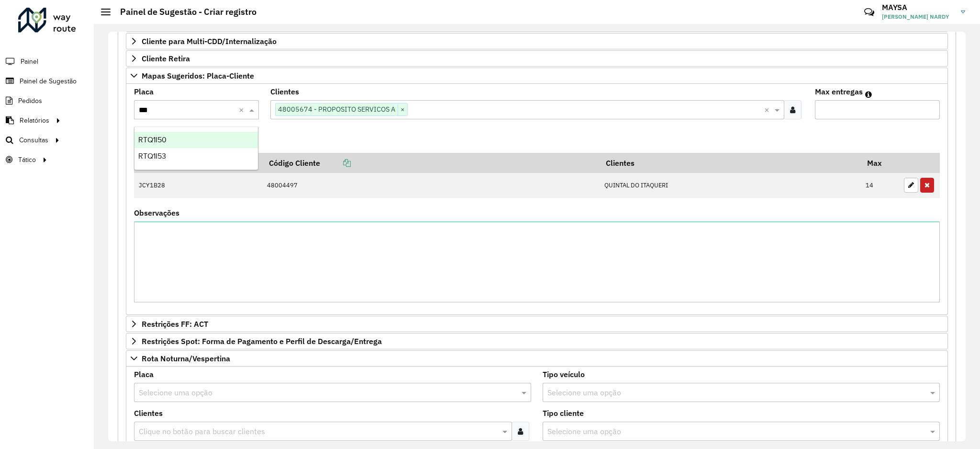  Describe the element at coordinates (730, 185) in the screenshot. I see `td: QUINTAL DO ITAQUERI` at that location.